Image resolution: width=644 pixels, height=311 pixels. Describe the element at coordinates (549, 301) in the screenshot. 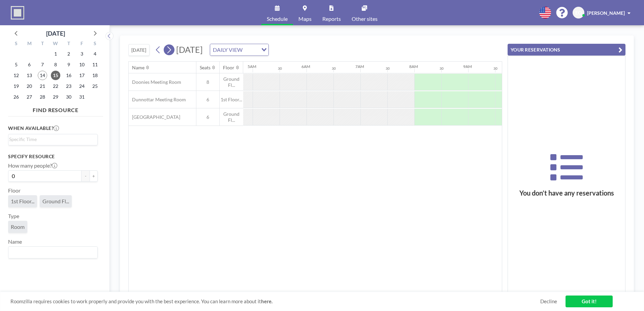

I see `a: Decline` at that location.